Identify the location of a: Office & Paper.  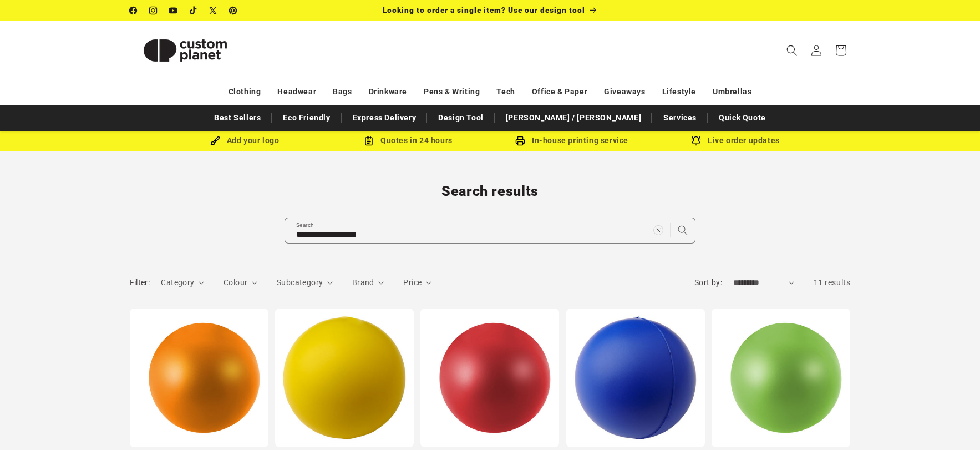
(560, 91).